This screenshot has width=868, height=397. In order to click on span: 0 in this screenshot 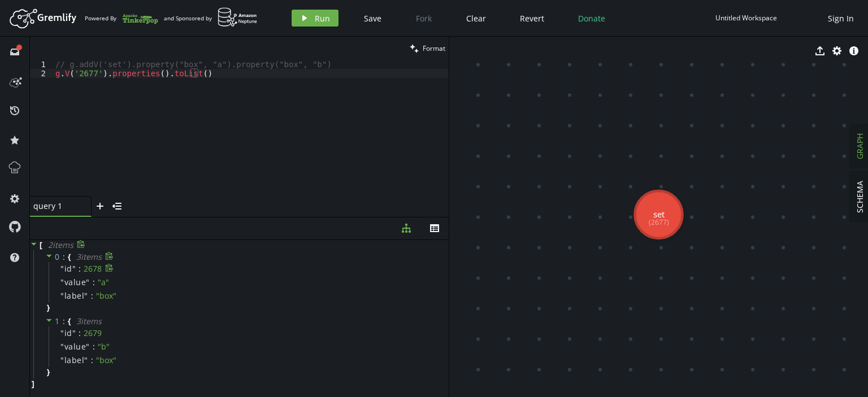, I will do `click(57, 256)`.